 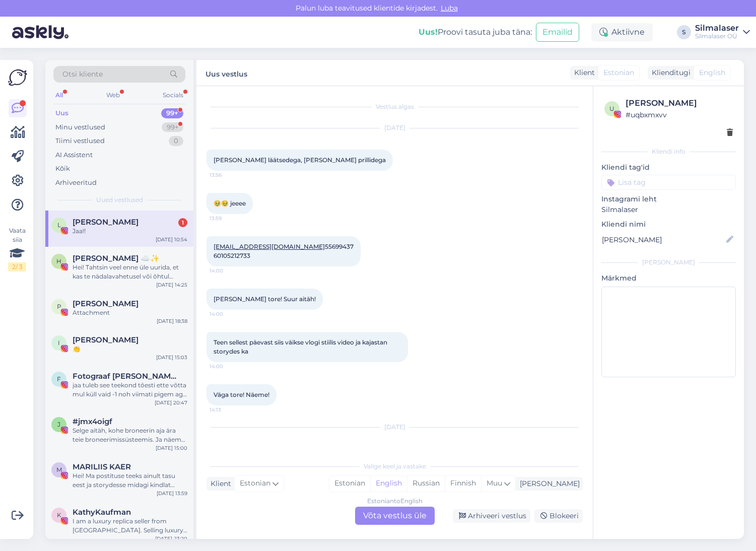 What do you see at coordinates (59, 515) in the screenshot?
I see `span: K` at bounding box center [59, 515].